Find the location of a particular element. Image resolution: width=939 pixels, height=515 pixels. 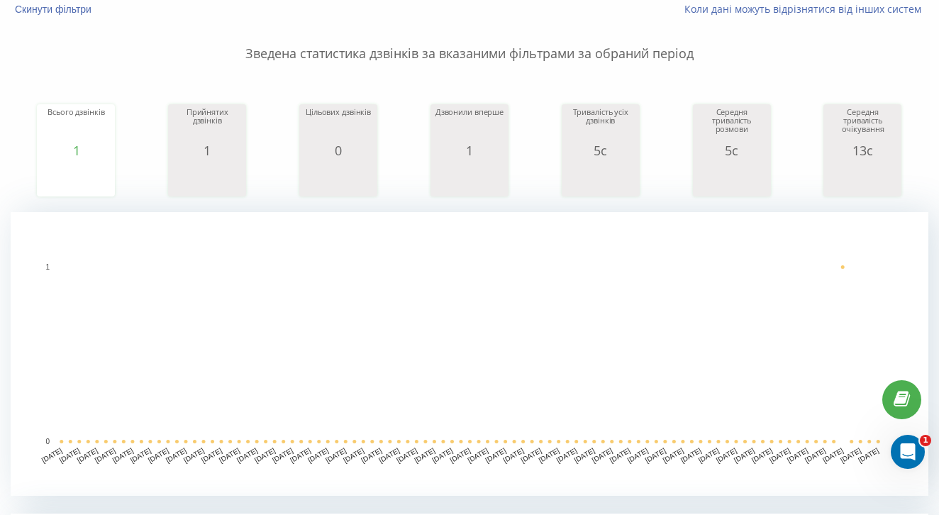

div: 0 is located at coordinates (338, 150).